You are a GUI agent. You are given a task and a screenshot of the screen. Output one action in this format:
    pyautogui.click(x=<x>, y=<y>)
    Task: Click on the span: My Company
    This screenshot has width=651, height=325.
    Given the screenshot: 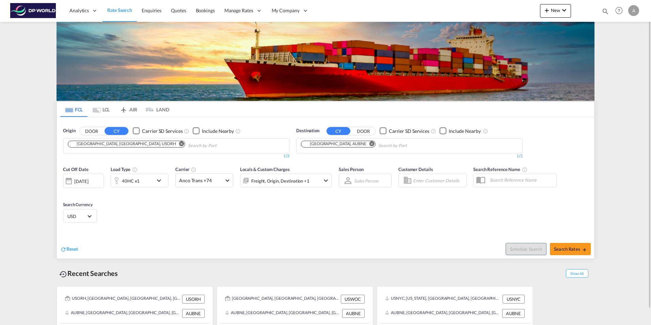 What is the action you would take?
    pyautogui.click(x=286, y=11)
    